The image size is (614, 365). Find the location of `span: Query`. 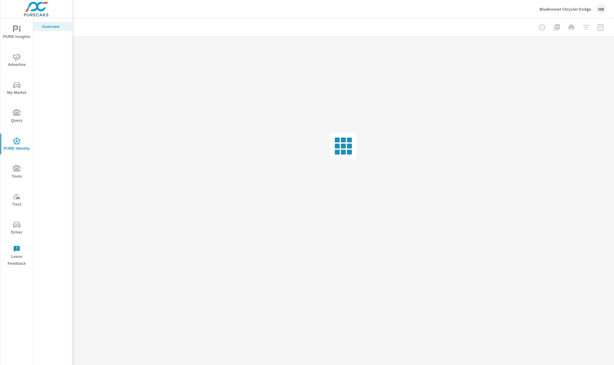

span: Query is located at coordinates (17, 117).